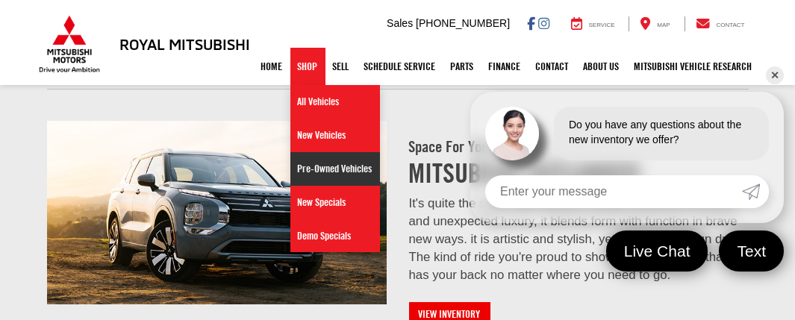 The width and height of the screenshot is (795, 320). I want to click on div: Royal Mitsubishi | Mitsubishi Outlander, so click(217, 213).